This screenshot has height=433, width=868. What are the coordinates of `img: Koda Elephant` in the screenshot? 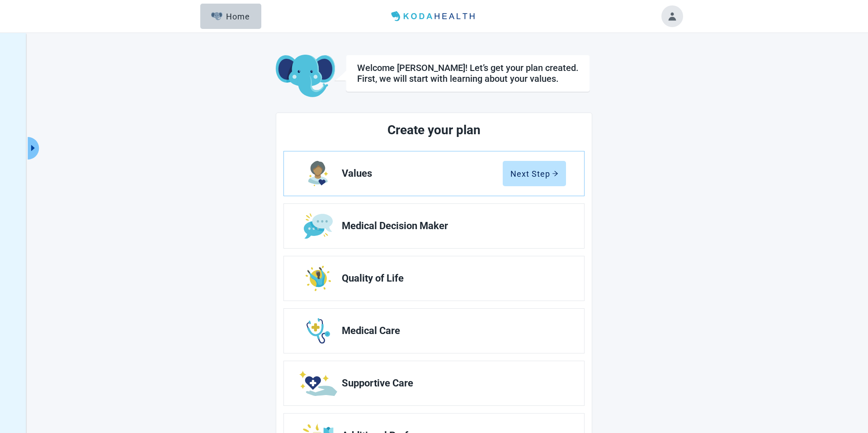 It's located at (305, 76).